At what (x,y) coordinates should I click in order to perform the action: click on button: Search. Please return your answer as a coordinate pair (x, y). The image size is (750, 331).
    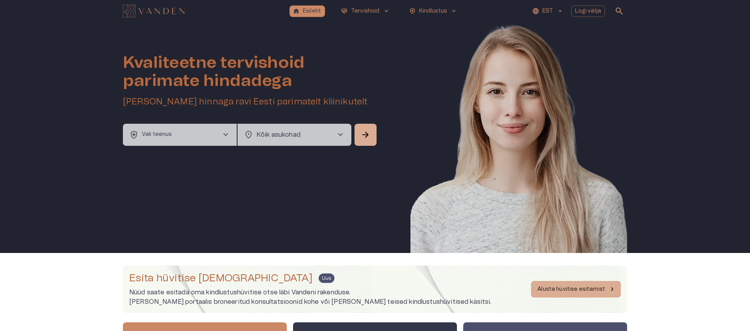
    Looking at the image, I should click on (366, 135).